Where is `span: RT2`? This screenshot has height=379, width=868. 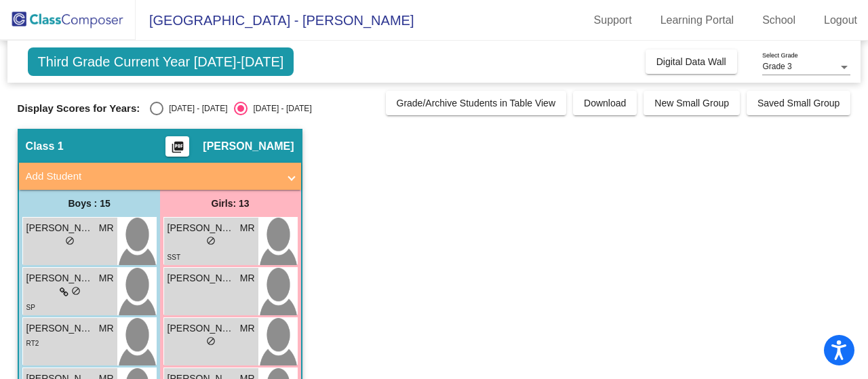
span: RT2 is located at coordinates (32, 343).